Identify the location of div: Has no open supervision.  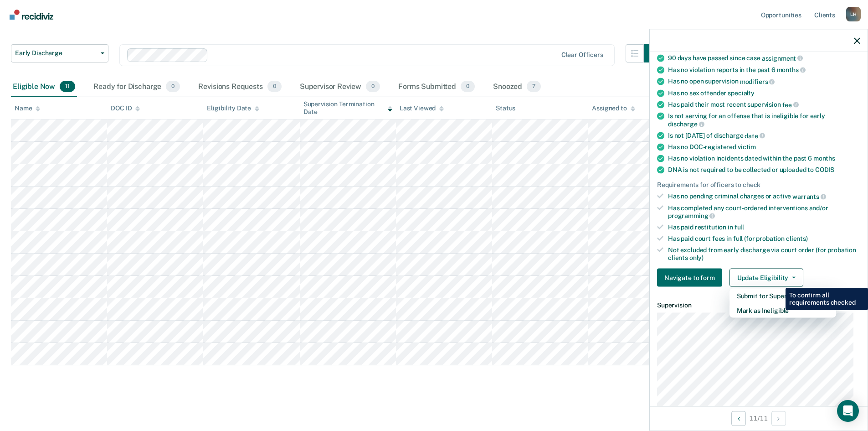
(764, 81).